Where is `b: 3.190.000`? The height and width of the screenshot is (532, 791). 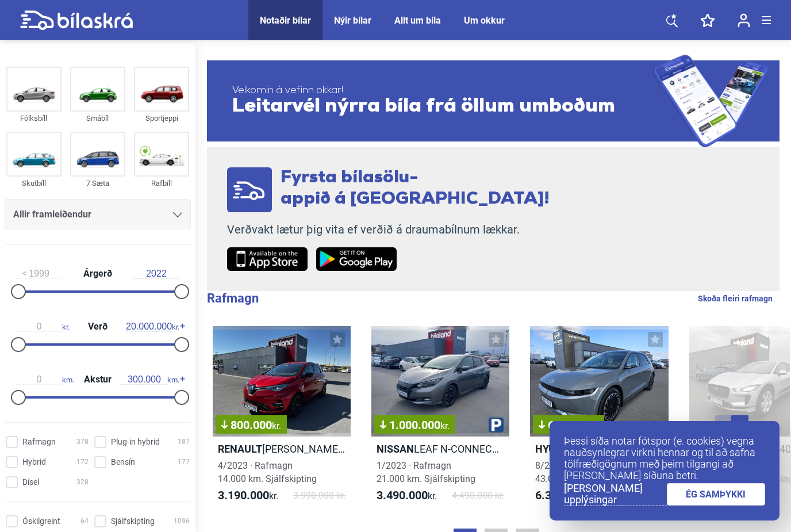 b: 3.190.000 is located at coordinates (244, 495).